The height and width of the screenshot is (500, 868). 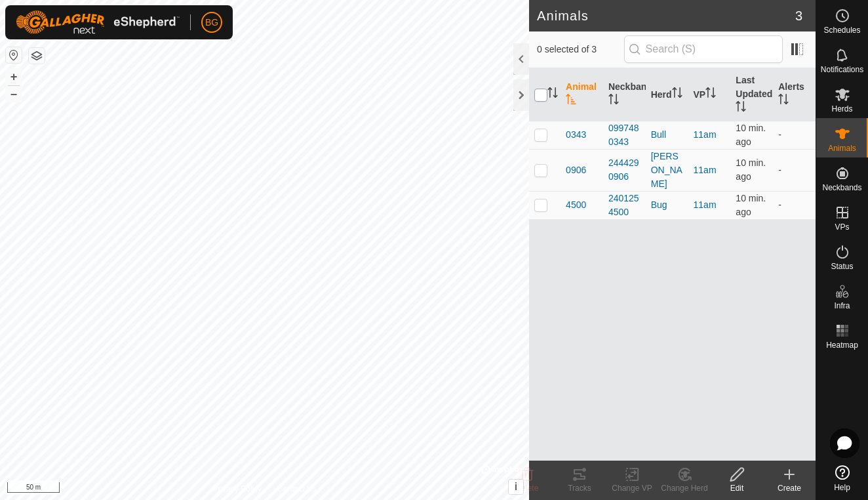 What do you see at coordinates (36, 55) in the screenshot?
I see `button: Map Layers` at bounding box center [36, 55].